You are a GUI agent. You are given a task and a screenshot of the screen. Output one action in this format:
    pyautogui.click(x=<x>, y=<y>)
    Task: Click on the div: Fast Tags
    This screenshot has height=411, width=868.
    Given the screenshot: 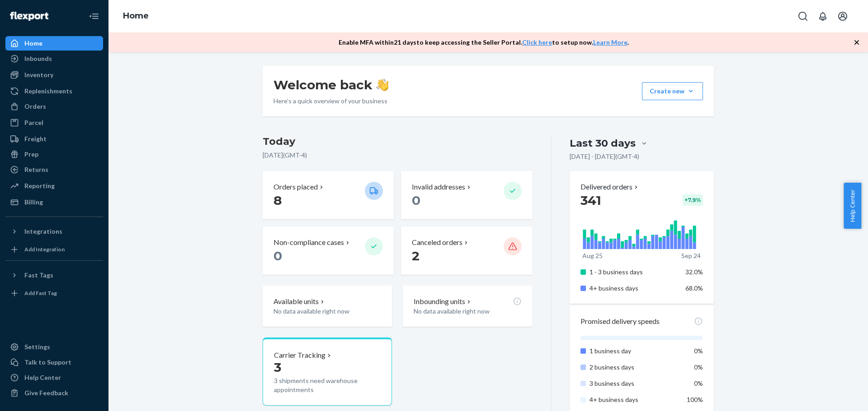 What is the action you would take?
    pyautogui.click(x=39, y=275)
    